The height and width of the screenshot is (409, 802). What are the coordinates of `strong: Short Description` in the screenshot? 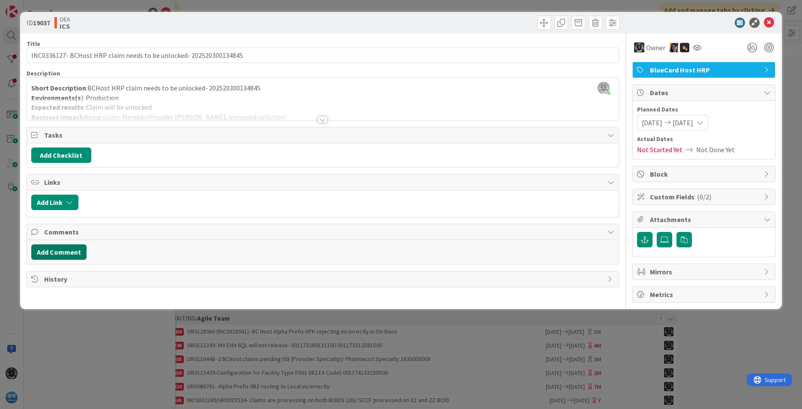 It's located at (59, 88).